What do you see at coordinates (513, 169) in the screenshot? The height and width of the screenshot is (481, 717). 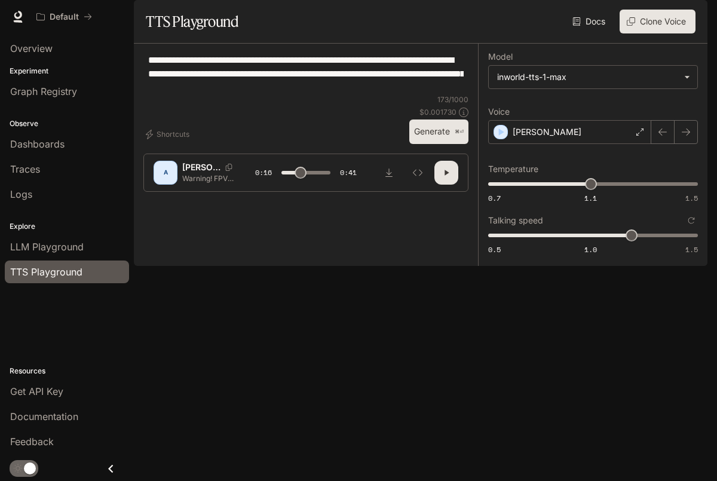 I see `p: Temperature` at bounding box center [513, 169].